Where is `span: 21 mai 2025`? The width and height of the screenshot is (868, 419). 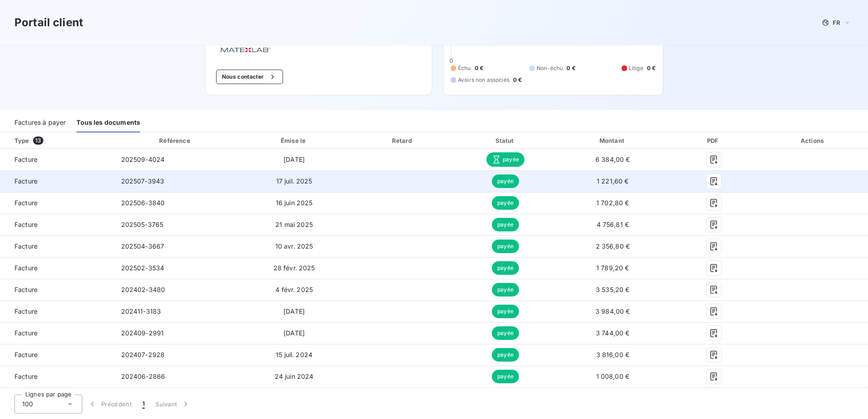 span: 21 mai 2025 is located at coordinates (294, 225).